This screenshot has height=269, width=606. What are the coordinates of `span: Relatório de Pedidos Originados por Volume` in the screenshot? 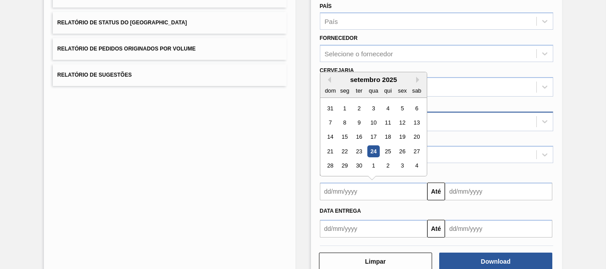 It's located at (126, 49).